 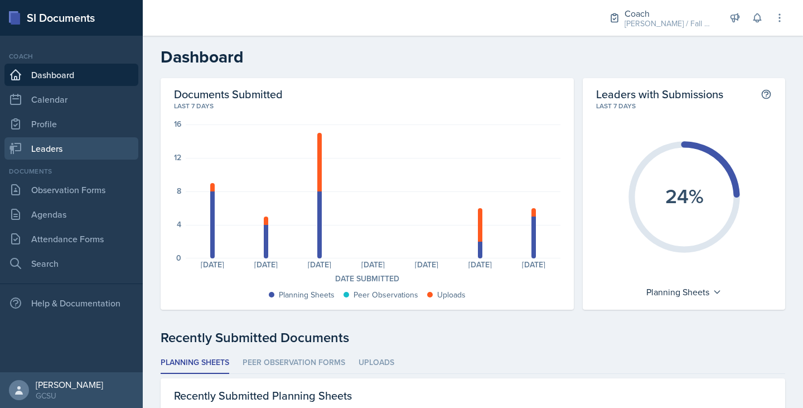 I want to click on div: 8, so click(x=179, y=191).